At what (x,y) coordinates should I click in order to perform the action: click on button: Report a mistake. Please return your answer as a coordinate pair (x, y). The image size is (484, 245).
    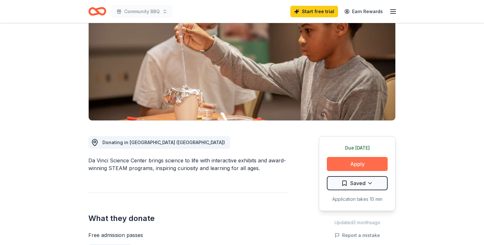
    Looking at the image, I should click on (357, 235).